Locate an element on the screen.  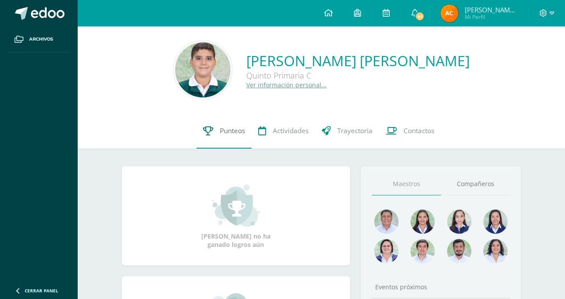
a: Trayectoria is located at coordinates (347, 131).